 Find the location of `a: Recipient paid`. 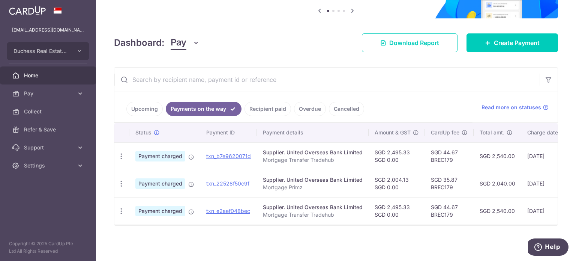

a: Recipient paid is located at coordinates (268, 109).